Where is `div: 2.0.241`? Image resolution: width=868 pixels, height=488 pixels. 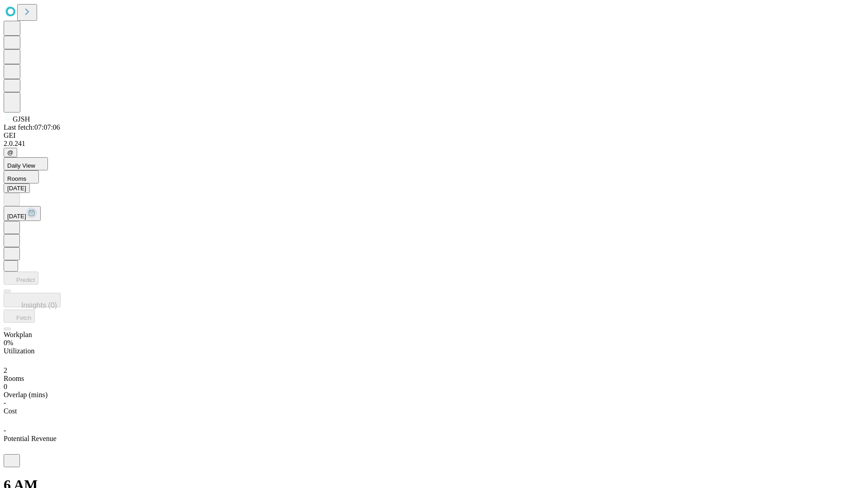 div: 2.0.241 is located at coordinates (434, 144).